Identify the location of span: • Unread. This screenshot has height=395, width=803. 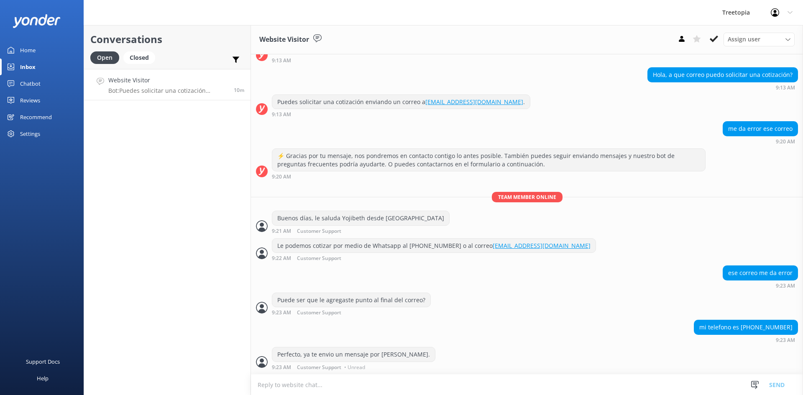
(355, 368).